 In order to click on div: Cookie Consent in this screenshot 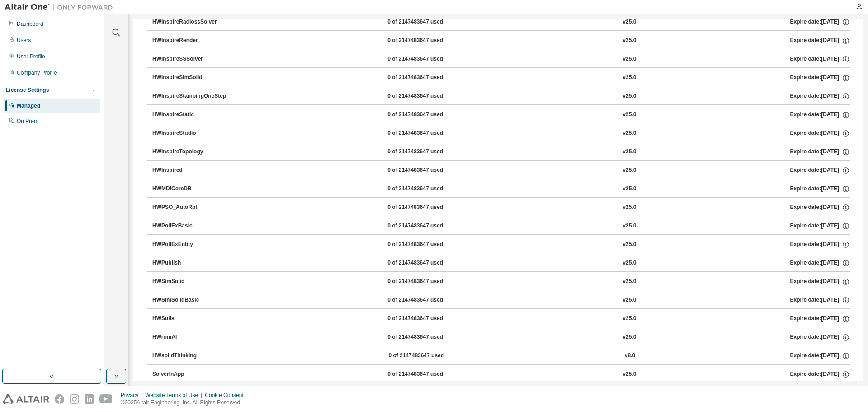, I will do `click(227, 396)`.